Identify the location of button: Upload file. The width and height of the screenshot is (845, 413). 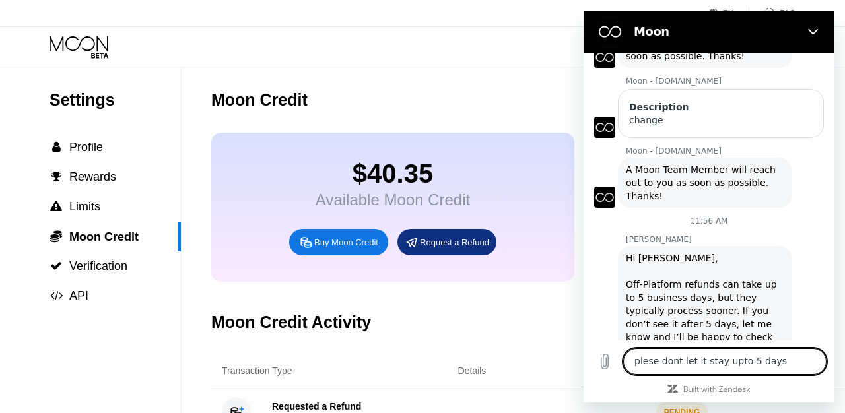
(21, 351).